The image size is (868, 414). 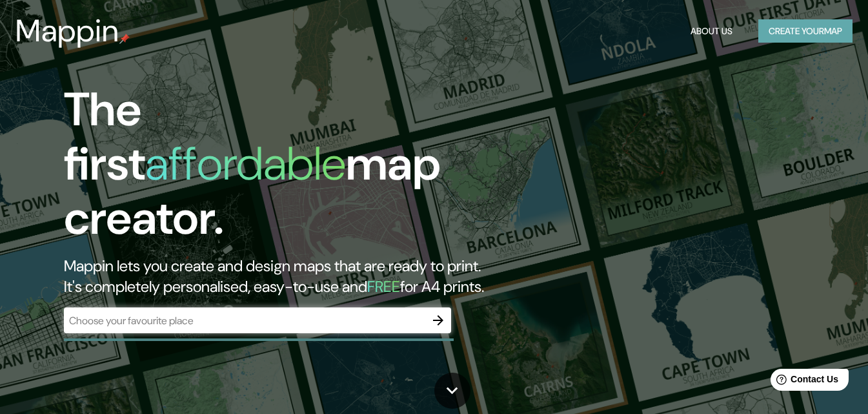 I want to click on h1: affordable, so click(x=246, y=164).